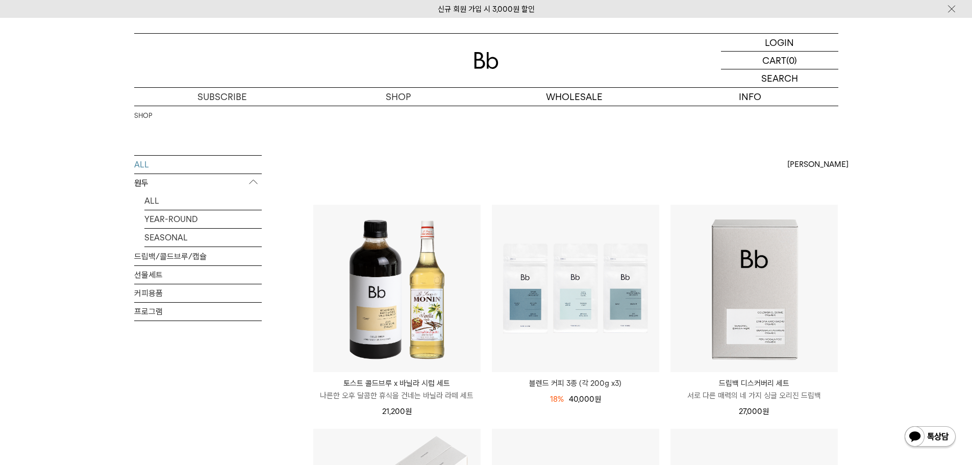 This screenshot has width=972, height=465. Describe the element at coordinates (930, 437) in the screenshot. I see `img: 카카오톡 채널 1:1 채팅 버튼` at that location.